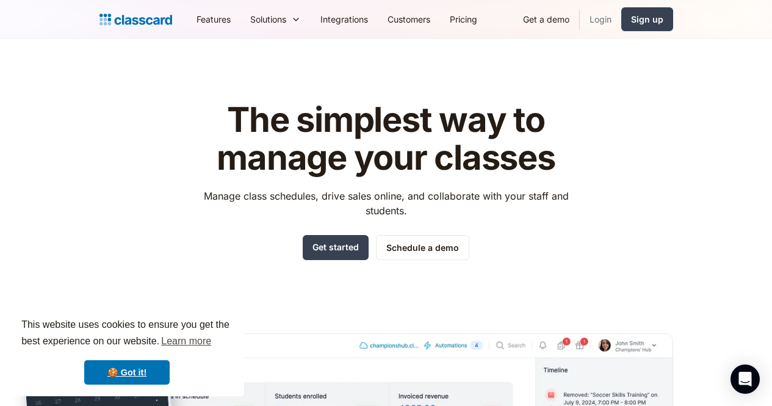 The height and width of the screenshot is (406, 772). I want to click on a: Get a demo, so click(546, 19).